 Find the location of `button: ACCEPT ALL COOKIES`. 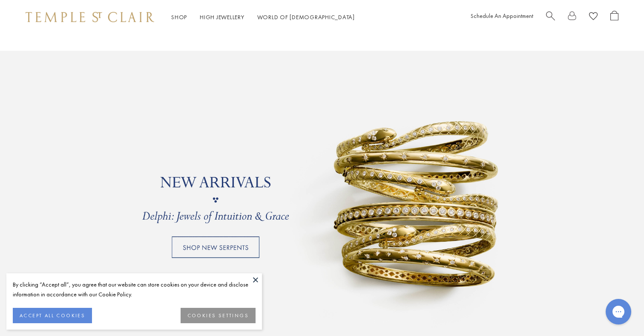

button: ACCEPT ALL COOKIES is located at coordinates (52, 315).